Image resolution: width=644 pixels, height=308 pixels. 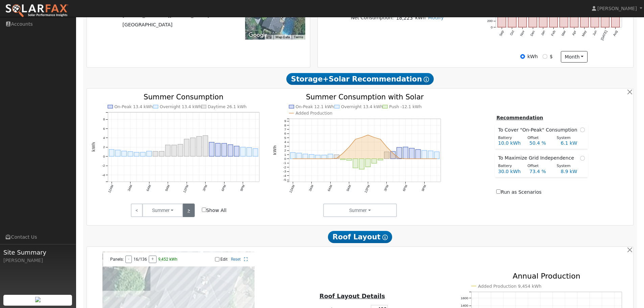 What do you see at coordinates (573, 143) in the screenshot?
I see `div: 6.1 kW` at bounding box center [573, 143].